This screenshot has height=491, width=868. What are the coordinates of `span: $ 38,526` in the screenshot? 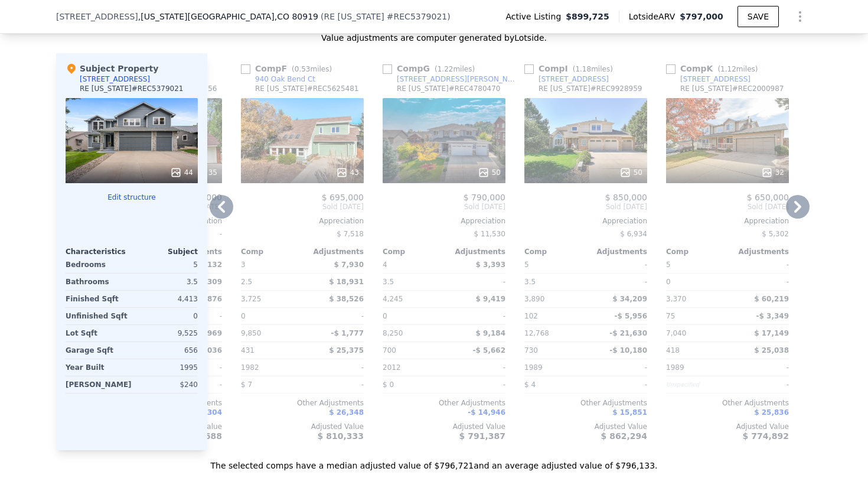 It's located at (346, 299).